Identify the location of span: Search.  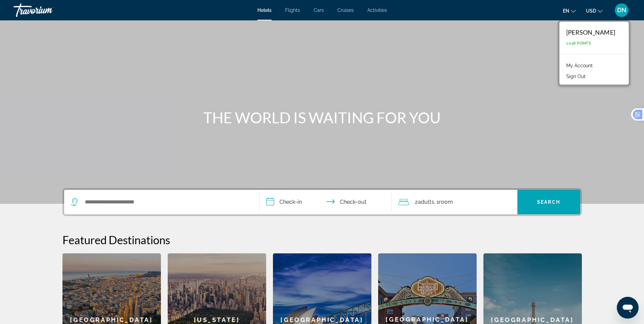
(549, 202).